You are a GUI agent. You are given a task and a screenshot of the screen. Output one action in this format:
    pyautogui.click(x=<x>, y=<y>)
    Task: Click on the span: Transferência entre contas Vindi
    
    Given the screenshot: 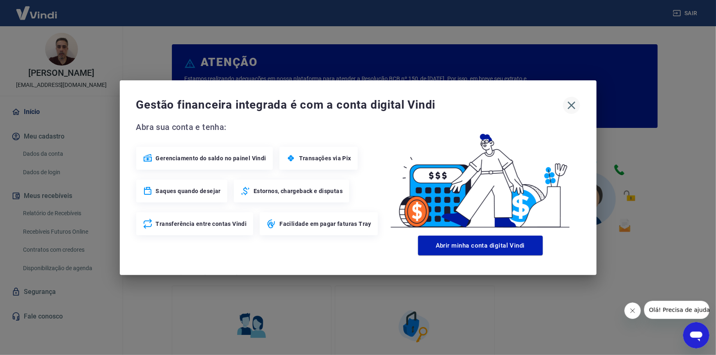 What is the action you would take?
    pyautogui.click(x=202, y=224)
    